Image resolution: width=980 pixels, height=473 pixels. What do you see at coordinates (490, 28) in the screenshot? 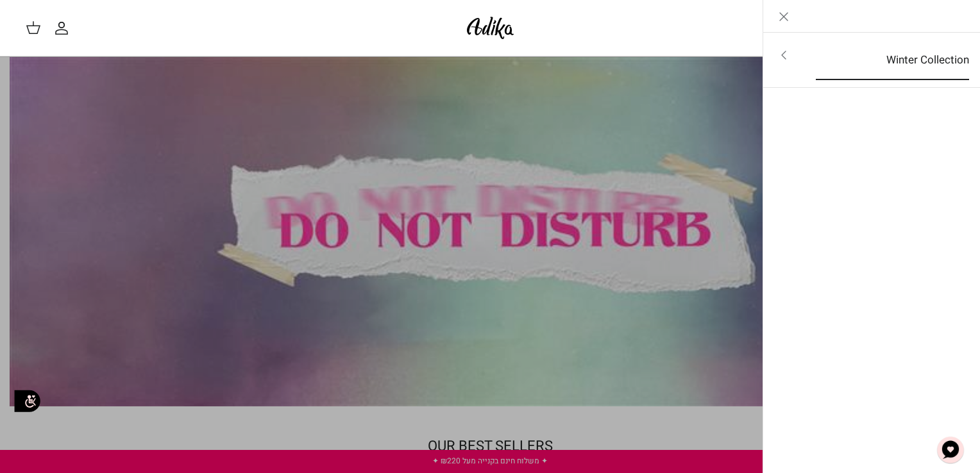
I see `a: Adika IL` at bounding box center [490, 28].